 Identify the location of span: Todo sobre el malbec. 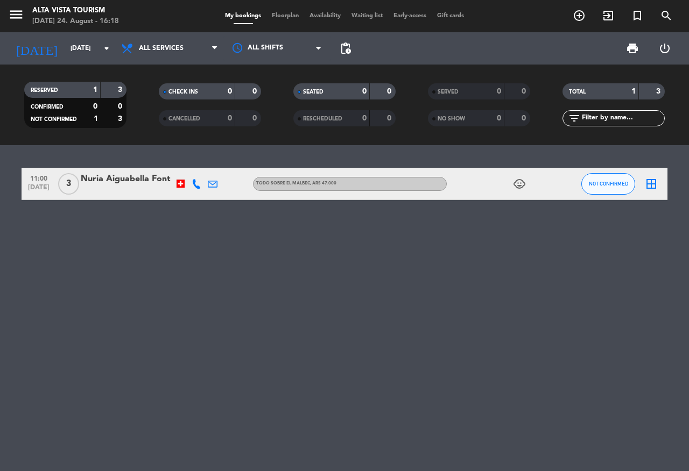
(296, 183).